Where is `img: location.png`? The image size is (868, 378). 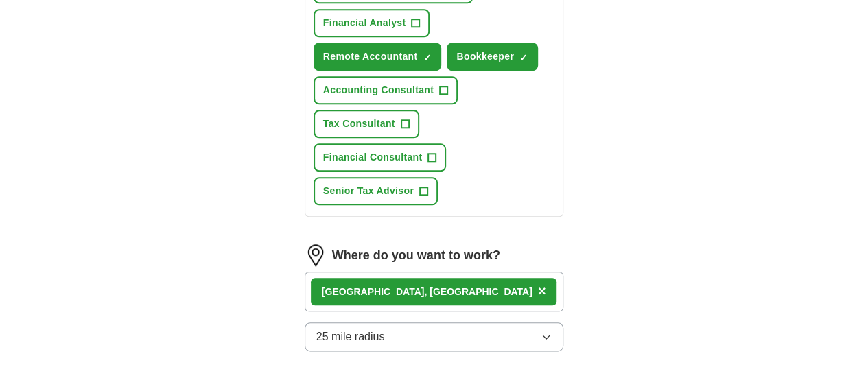 img: location.png is located at coordinates (316, 256).